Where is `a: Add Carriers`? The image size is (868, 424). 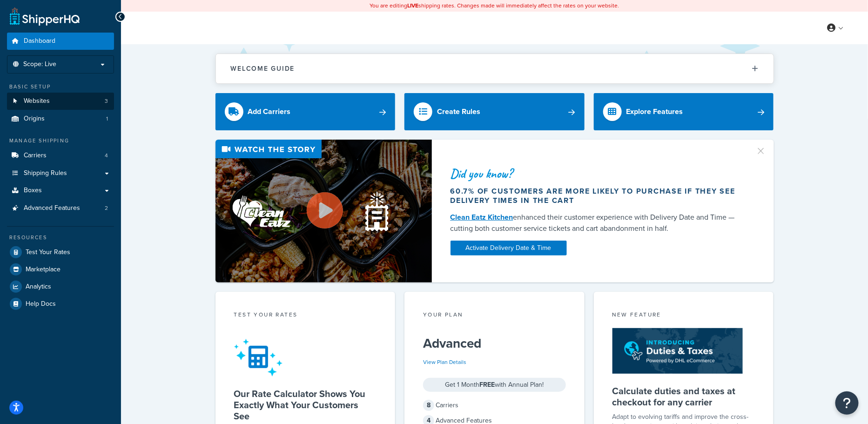
a: Add Carriers is located at coordinates (305, 112).